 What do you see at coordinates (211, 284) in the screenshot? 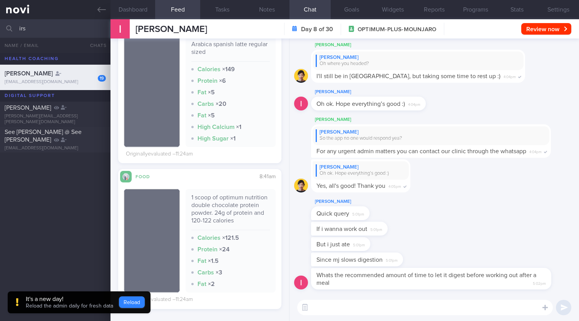
I see `strong: × 2` at bounding box center [211, 284].